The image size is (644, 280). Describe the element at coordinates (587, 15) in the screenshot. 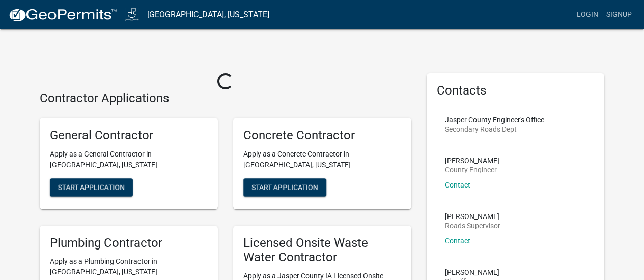

I see `a: Login` at that location.